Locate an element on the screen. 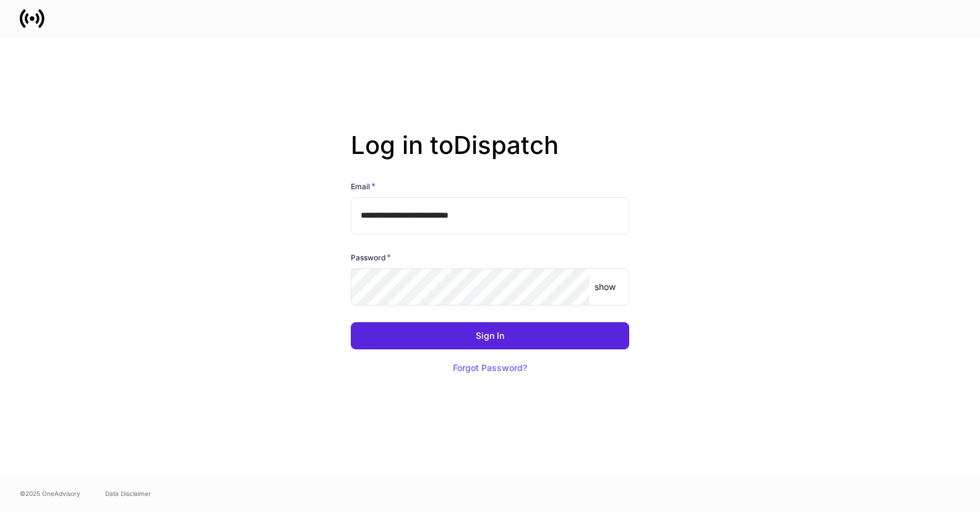  h6: Password is located at coordinates (371, 257).